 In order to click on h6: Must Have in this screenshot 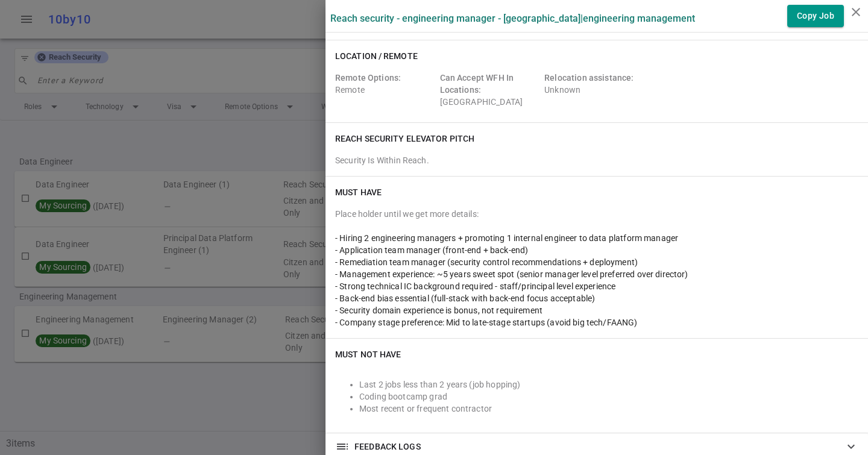, I will do `click(358, 192)`.